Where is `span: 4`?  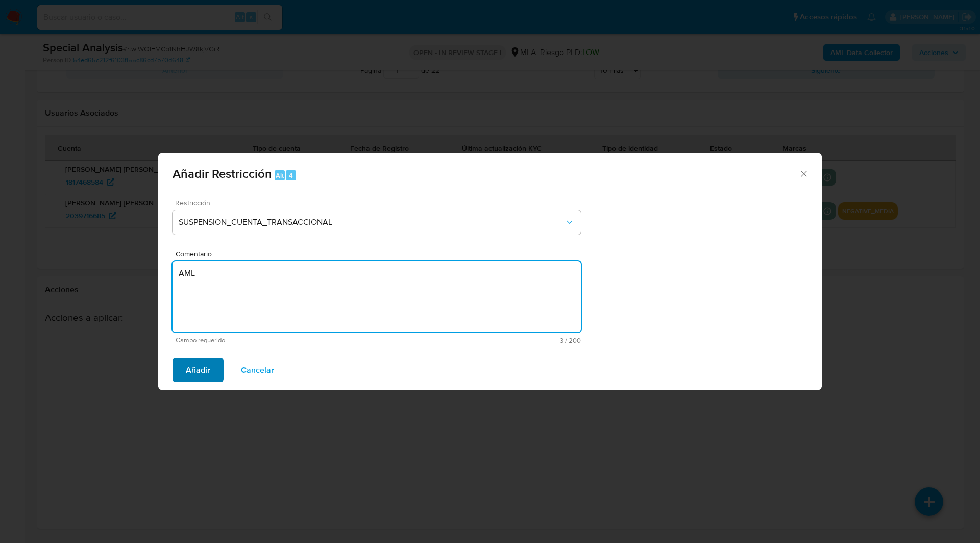 span: 4 is located at coordinates (291, 176).